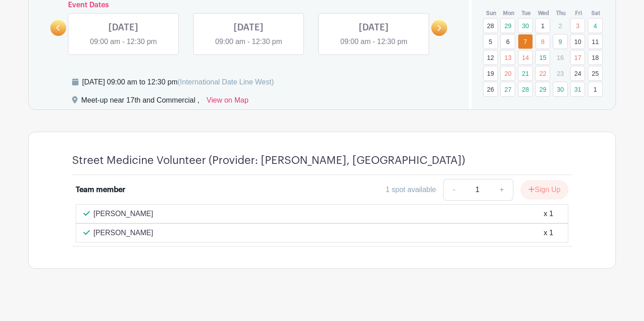 The image size is (644, 321). Describe the element at coordinates (490, 41) in the screenshot. I see `a: 5` at that location.